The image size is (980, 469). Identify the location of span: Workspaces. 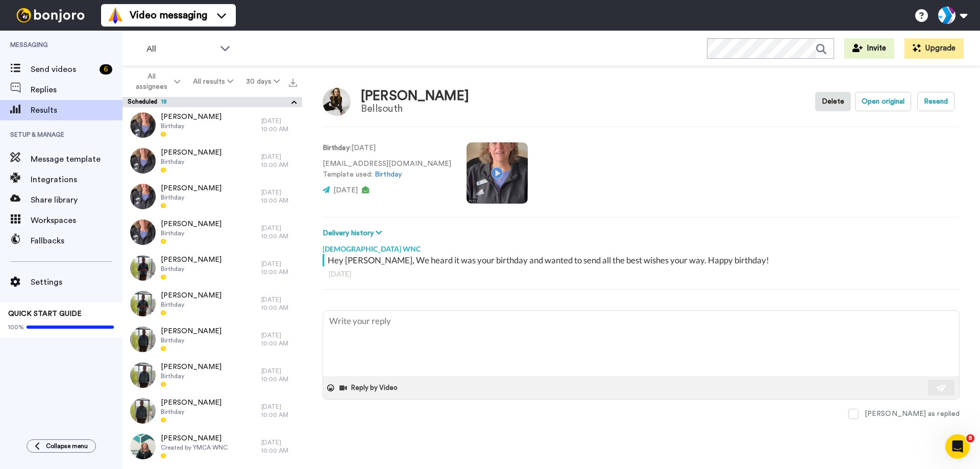
(77, 220).